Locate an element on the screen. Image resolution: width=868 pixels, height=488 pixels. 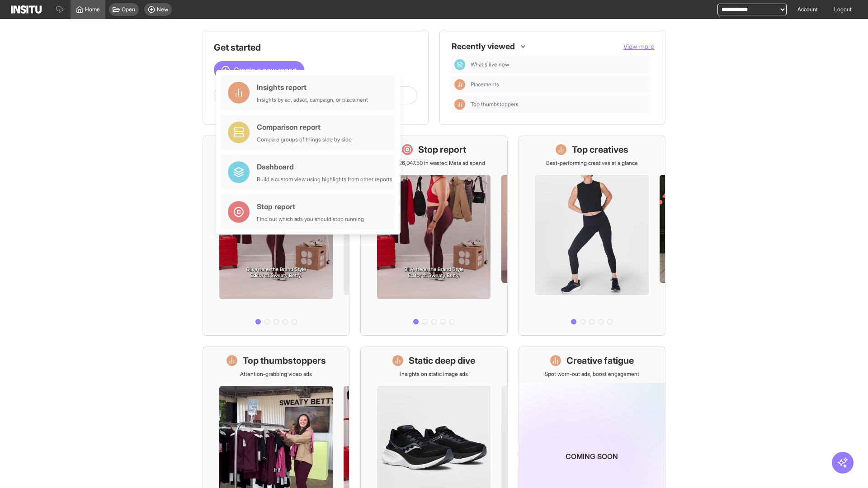
div: Comparison report is located at coordinates (305, 127).